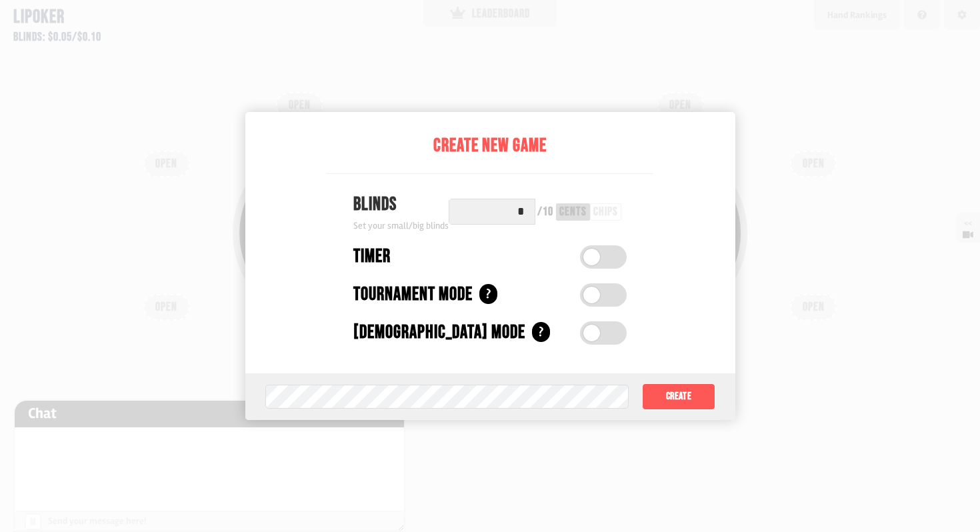 Image resolution: width=980 pixels, height=532 pixels. Describe the element at coordinates (412, 295) in the screenshot. I see `div: Tournament Mode` at that location.